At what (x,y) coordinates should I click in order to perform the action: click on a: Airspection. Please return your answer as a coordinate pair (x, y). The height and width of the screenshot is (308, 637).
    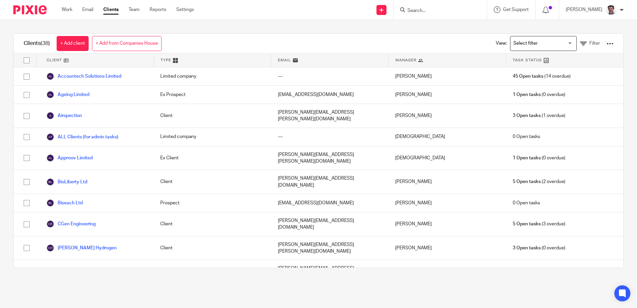
    Looking at the image, I should click on (64, 116).